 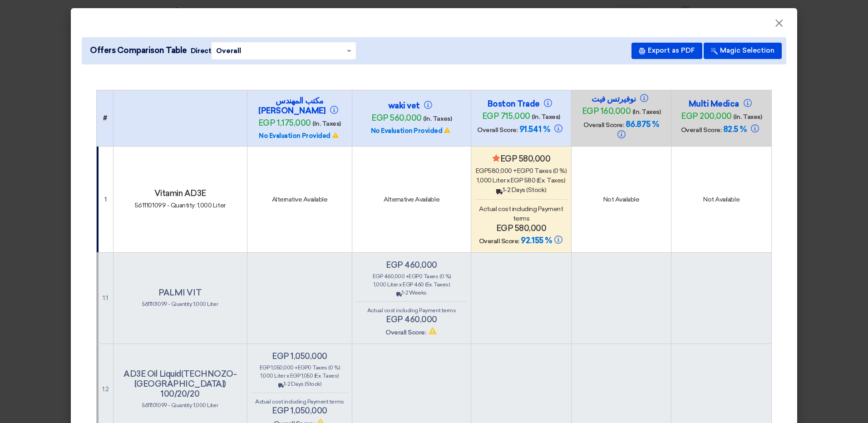 I want to click on span: egp 715,000, so click(x=506, y=116).